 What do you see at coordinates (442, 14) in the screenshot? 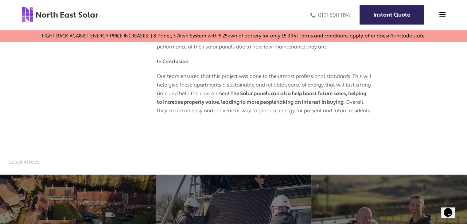
I see `img: menu icon` at bounding box center [442, 14].